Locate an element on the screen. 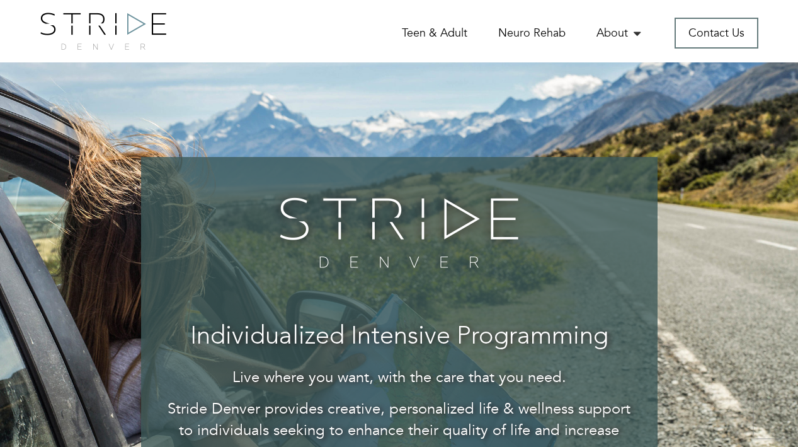 This screenshot has height=447, width=798. img: banner-logo.png is located at coordinates (399, 232).